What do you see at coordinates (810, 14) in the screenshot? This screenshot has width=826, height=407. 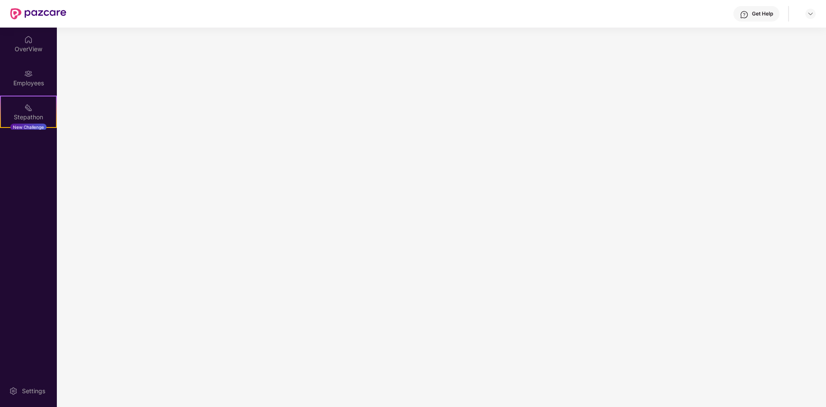 I see `img: svg+xml;base64,PHN2ZyBpZD0iRHJvcGRvd24tMzJ4MzIiIHhtbG5zPSJodHRwOi8vd3d3LnczLm9yZy8yMDAwL3N2ZyIgd2...` at bounding box center [810, 14].